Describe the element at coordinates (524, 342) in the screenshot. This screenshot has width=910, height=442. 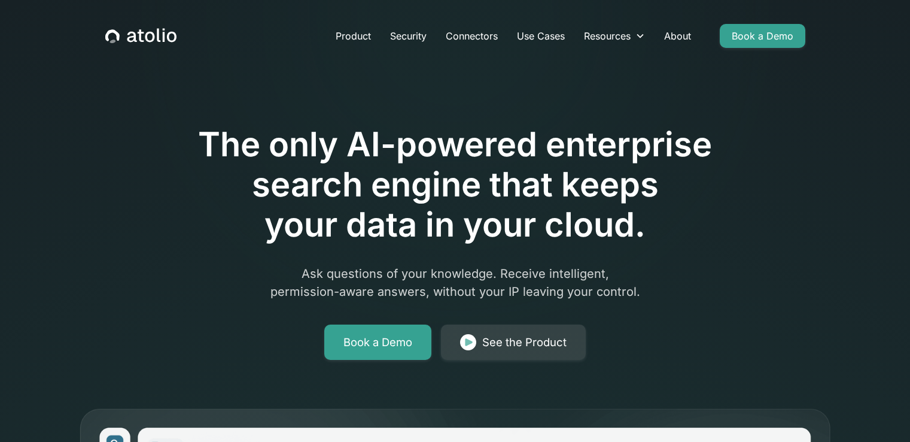
I see `div: See the Product` at that location.